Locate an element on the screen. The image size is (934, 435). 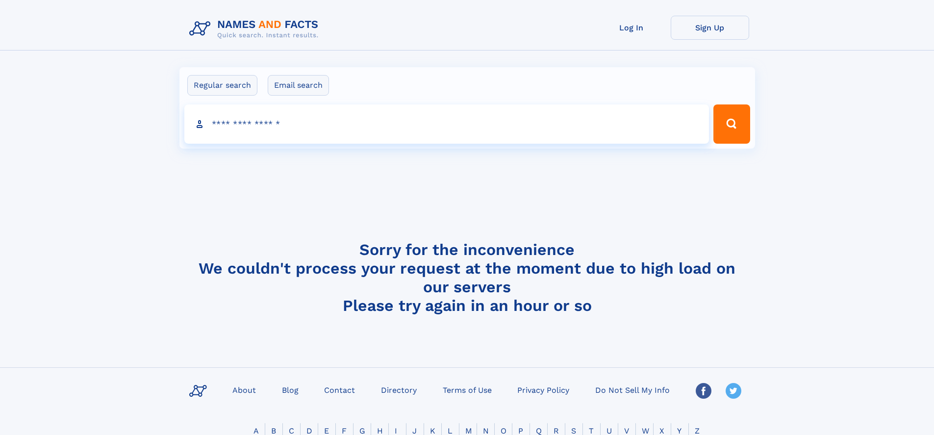
img: Twitter is located at coordinates (733, 391).